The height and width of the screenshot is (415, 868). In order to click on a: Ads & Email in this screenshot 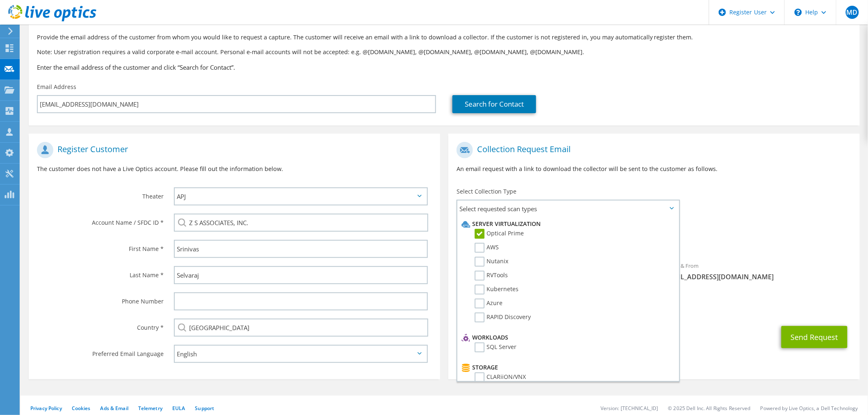, I will do `click(114, 407)`.